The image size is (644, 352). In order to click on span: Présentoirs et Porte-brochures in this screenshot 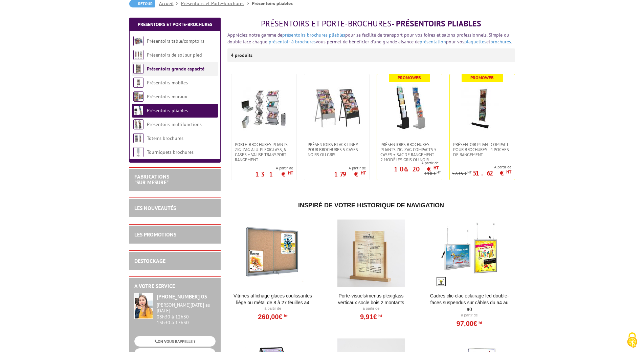, I will do `click(327, 23)`.